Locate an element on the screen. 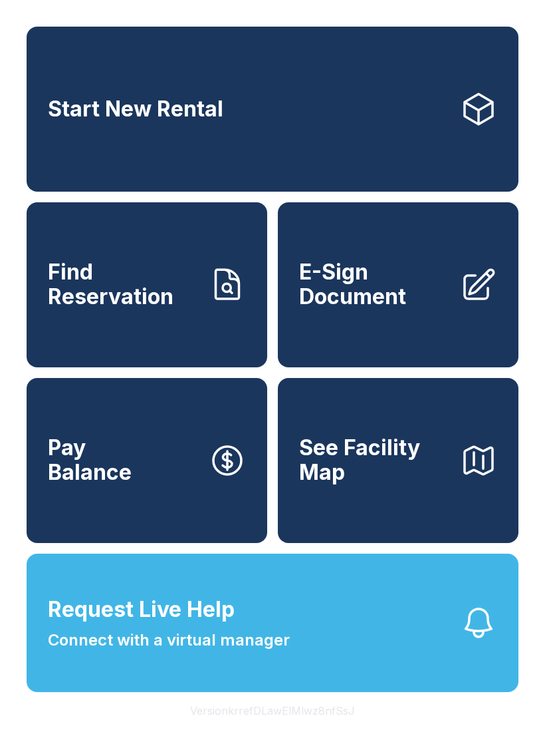  button: Request Live HelpConnect with a virtual manager is located at coordinates (272, 623).